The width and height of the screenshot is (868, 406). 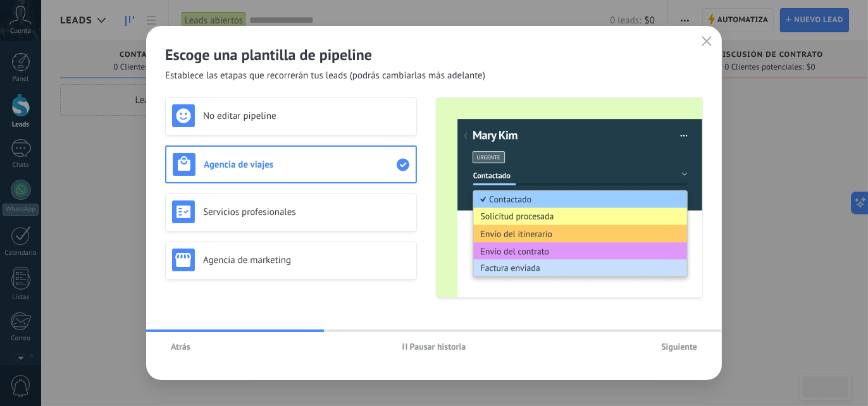 I want to click on h3: Servicios profesionales, so click(x=306, y=212).